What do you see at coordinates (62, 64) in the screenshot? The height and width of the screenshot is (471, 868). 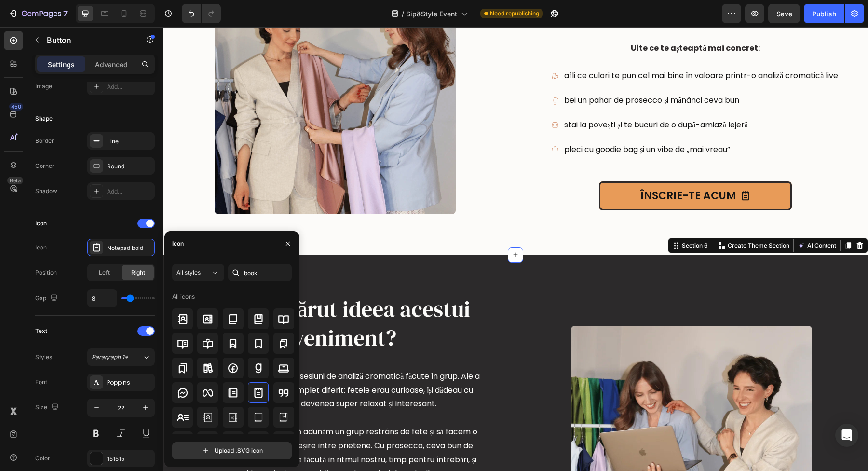 I see `p: Settings` at bounding box center [62, 64].